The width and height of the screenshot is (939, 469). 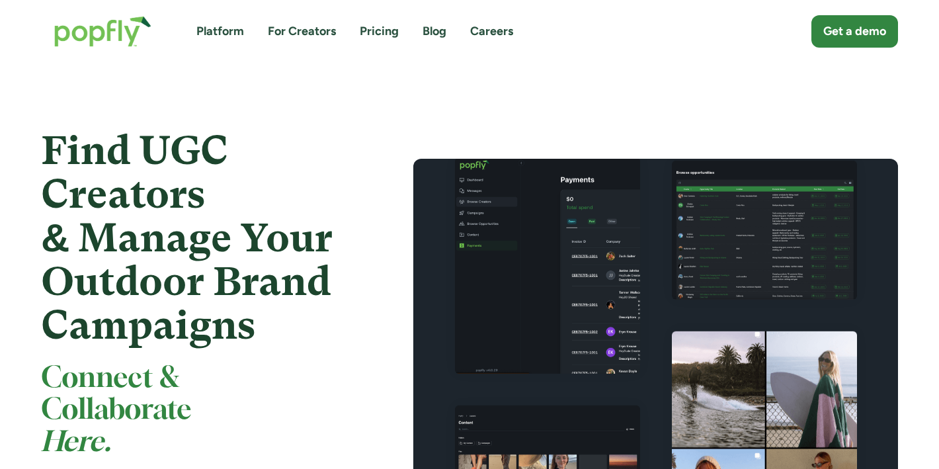 What do you see at coordinates (186, 237) in the screenshot?
I see `strong: Find UGC Creators & Manage Your Outdoor Brand Campaigns` at bounding box center [186, 237].